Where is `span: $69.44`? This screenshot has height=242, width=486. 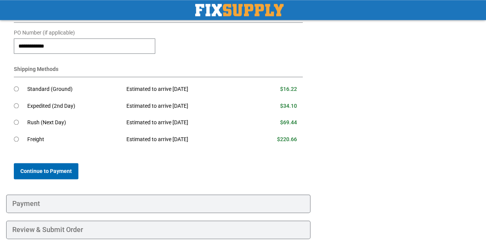
span: $69.44 is located at coordinates (288, 123).